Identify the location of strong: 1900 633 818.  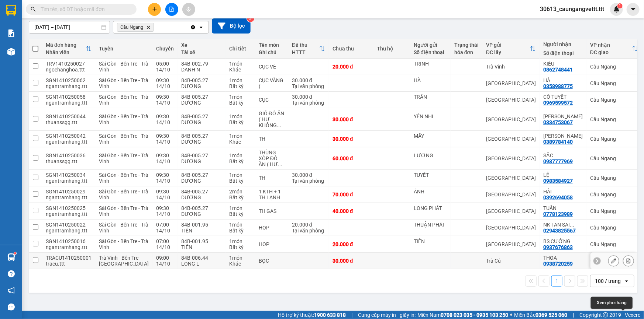
(330, 315).